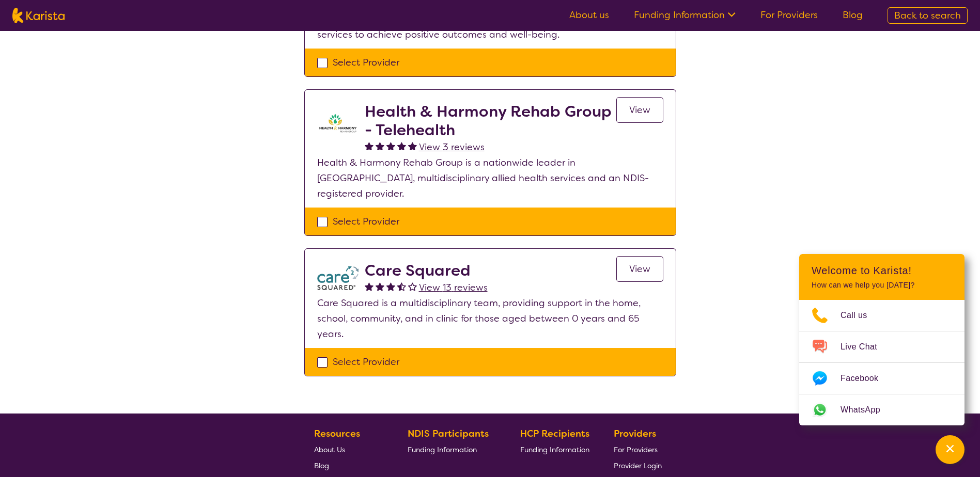  I want to click on button: Channel Menu, so click(950, 450).